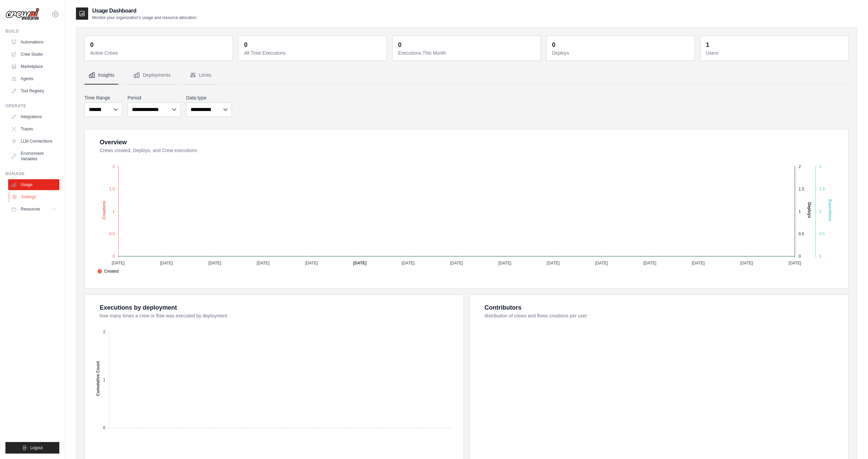 The width and height of the screenshot is (868, 459). Describe the element at coordinates (32, 447) in the screenshot. I see `button: Logout` at that location.